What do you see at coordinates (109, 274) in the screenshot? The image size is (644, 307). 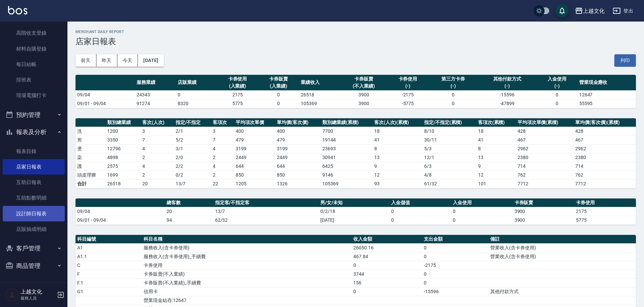 I see `td: F` at bounding box center [109, 274].